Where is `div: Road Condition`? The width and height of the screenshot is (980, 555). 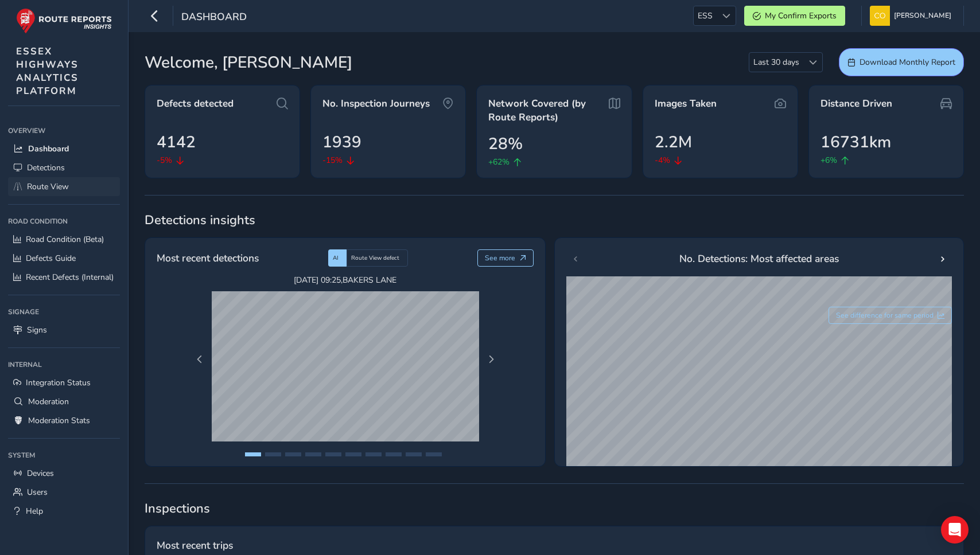
div: Road Condition is located at coordinates (64, 221).